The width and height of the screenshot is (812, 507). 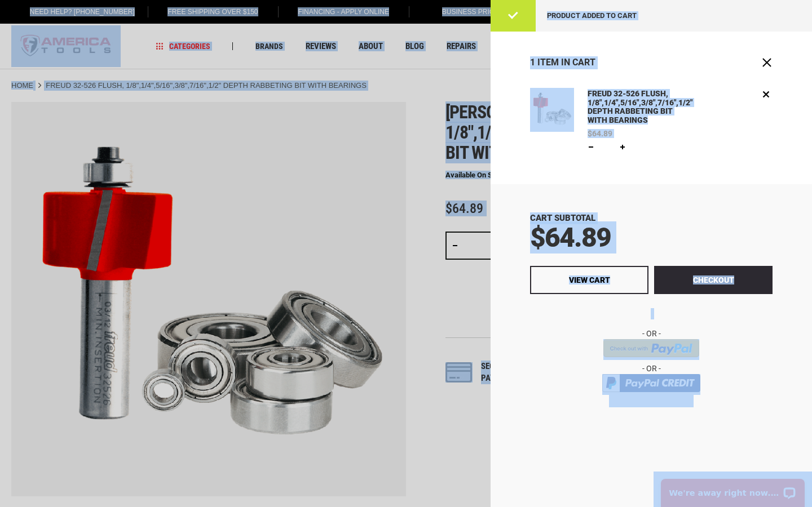 What do you see at coordinates (137, 21) in the screenshot?
I see `button: Open LiveChat chat widget` at bounding box center [137, 21].